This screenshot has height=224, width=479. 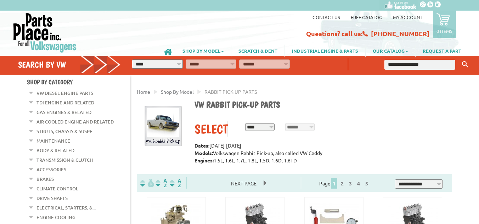 What do you see at coordinates (390, 51) in the screenshot?
I see `a: OUR CATALOG` at bounding box center [390, 51].